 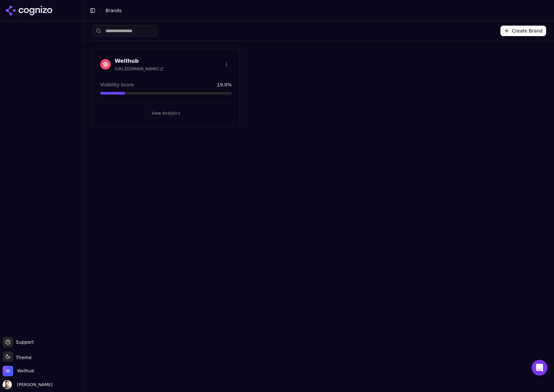 What do you see at coordinates (523, 31) in the screenshot?
I see `button: Create Brand` at bounding box center [523, 31].